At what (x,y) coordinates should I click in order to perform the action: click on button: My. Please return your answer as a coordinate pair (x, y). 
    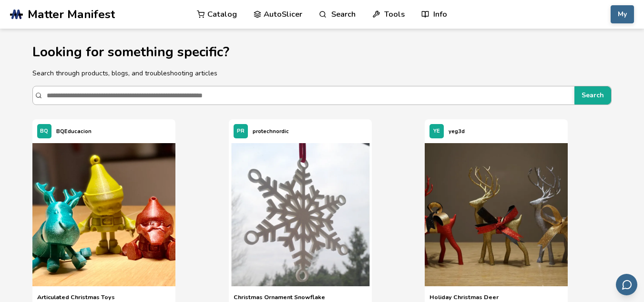
    Looking at the image, I should click on (622, 14).